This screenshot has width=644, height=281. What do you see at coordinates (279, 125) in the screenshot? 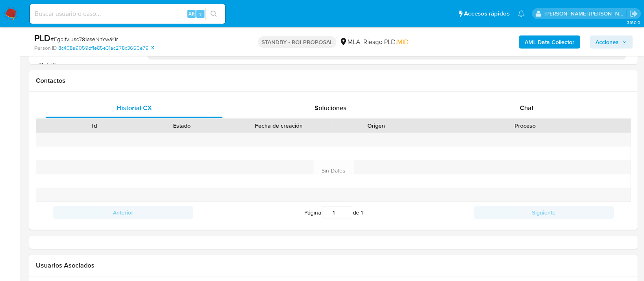
I see `div: Fecha de creación` at bounding box center [279, 125].